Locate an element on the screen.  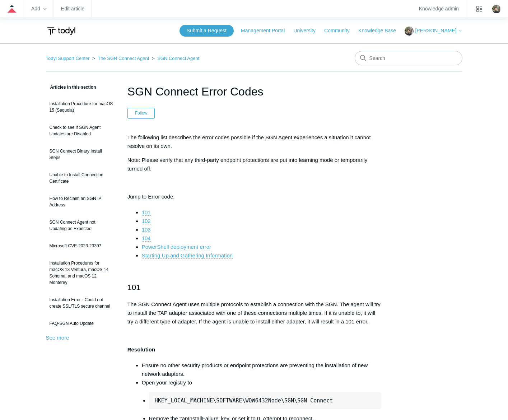
li: Ensure no other security products or endpoint protections are preventing the installation of new ... is located at coordinates (261, 370).